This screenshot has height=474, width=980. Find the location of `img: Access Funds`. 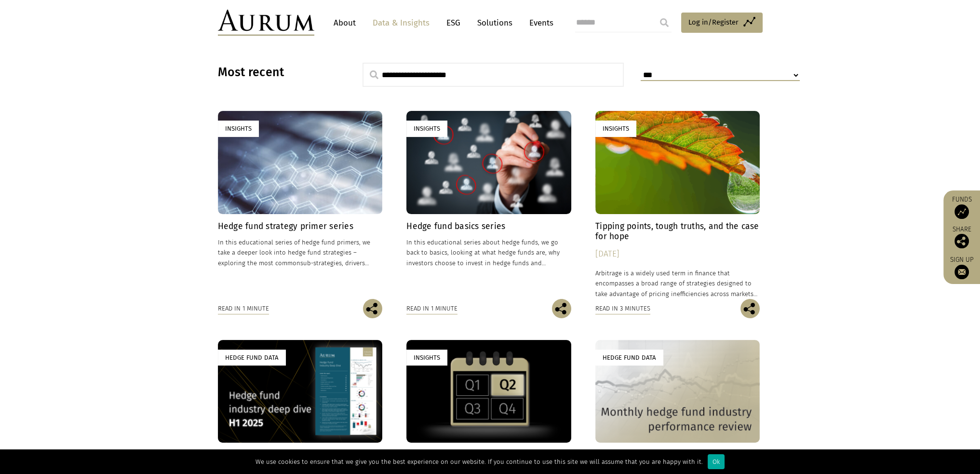

img: Access Funds is located at coordinates (961, 211).